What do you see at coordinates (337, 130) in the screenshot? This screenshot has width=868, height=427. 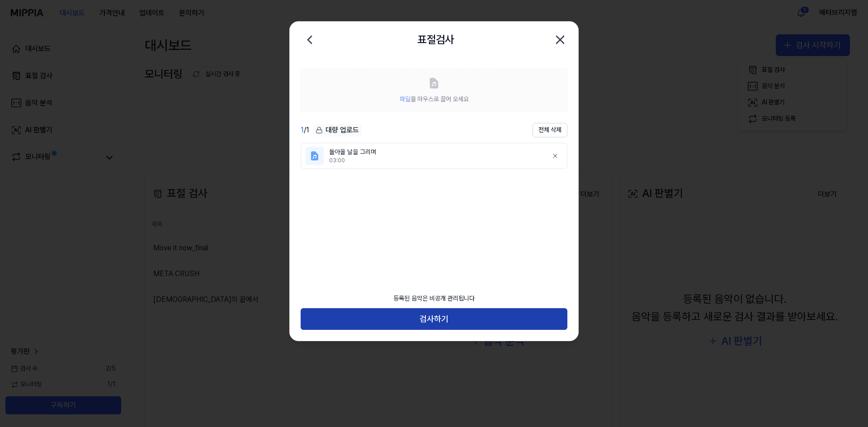 I see `div: 대량 업로드` at bounding box center [337, 130].